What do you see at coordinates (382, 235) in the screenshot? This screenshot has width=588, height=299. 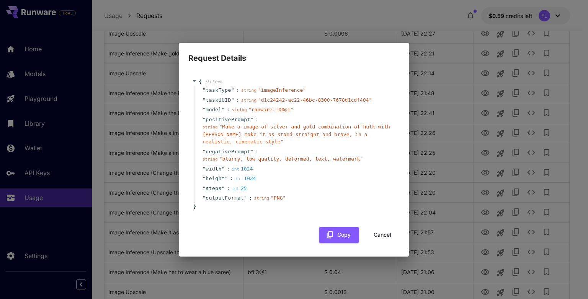 I see `button: Cancel` at bounding box center [382, 235].